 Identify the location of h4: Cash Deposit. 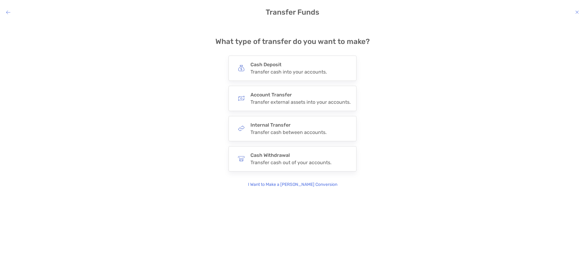
(289, 64).